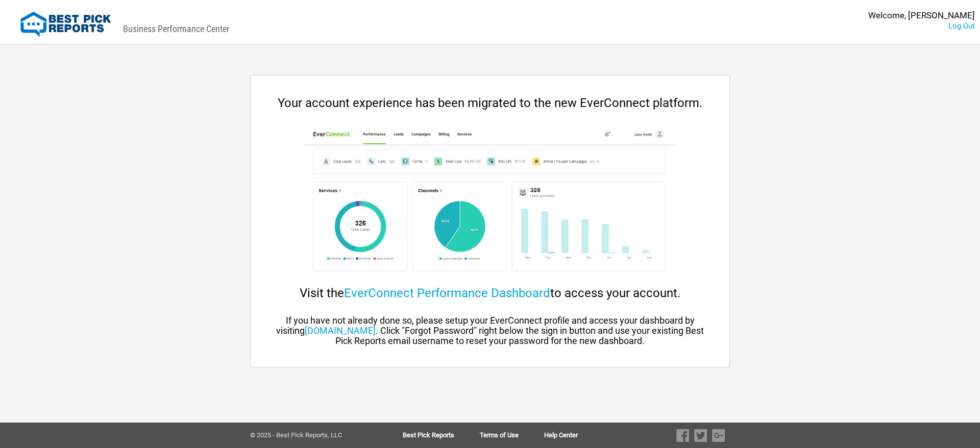 This screenshot has height=448, width=980. What do you see at coordinates (310, 435) in the screenshot?
I see `div: © 2025 - Best Pick Reports, LLC` at bounding box center [310, 435].